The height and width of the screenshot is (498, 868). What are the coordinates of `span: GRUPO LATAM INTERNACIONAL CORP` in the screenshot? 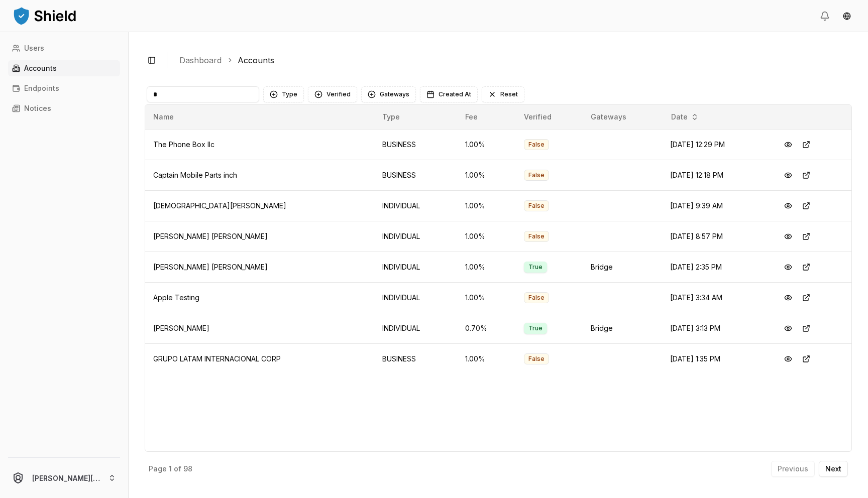 It's located at (217, 358).